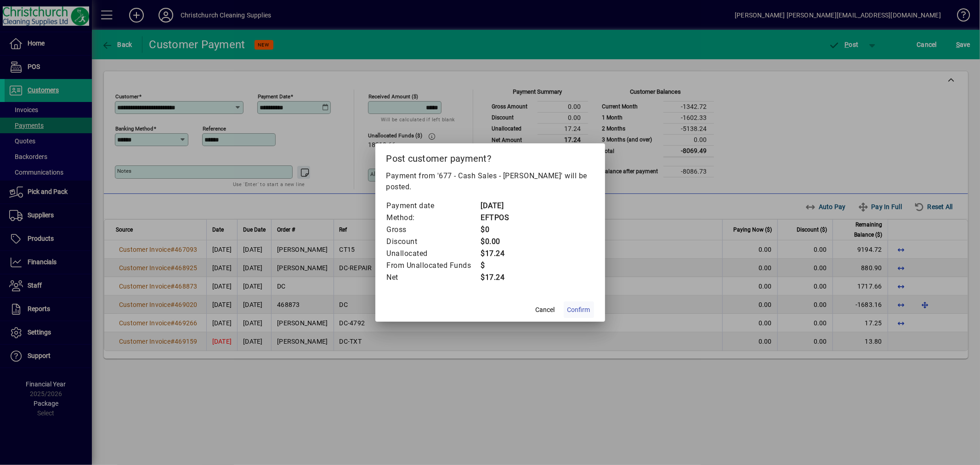 This screenshot has height=465, width=980. I want to click on span: Confirm, so click(579, 310).